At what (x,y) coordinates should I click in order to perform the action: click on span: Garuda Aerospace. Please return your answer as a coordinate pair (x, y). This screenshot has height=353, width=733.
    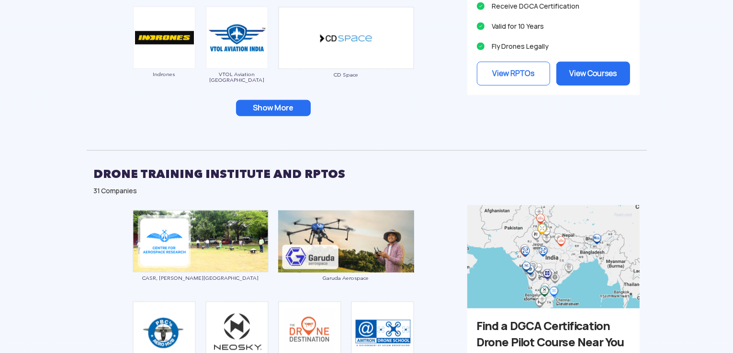
    Looking at the image, I should click on (346, 278).